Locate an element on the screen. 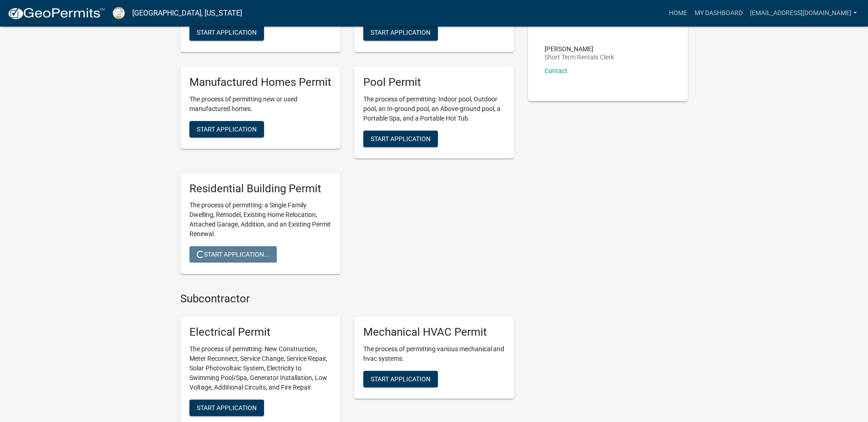 Image resolution: width=868 pixels, height=422 pixels. h5: Residential Building Permit is located at coordinates (260, 188).